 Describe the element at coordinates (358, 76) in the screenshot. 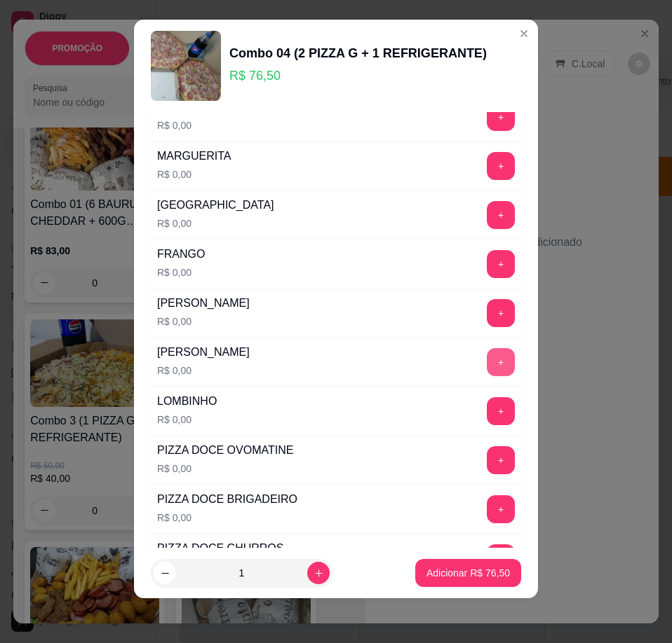

I see `p: R$ 76,50` at that location.